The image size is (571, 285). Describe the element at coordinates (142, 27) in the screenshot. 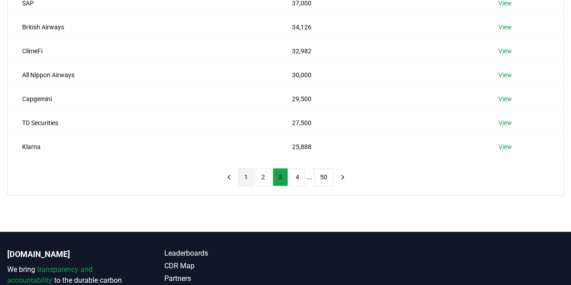

I see `td: British Airways` at that location.